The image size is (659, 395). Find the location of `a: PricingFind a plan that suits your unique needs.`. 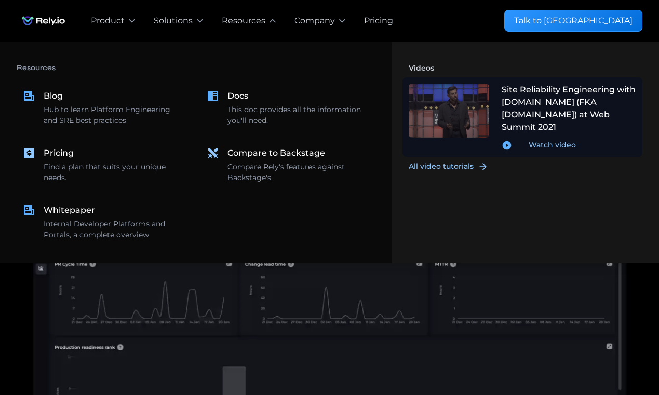

a: PricingFind a plan that suits your unique needs. is located at coordinates (104, 165).